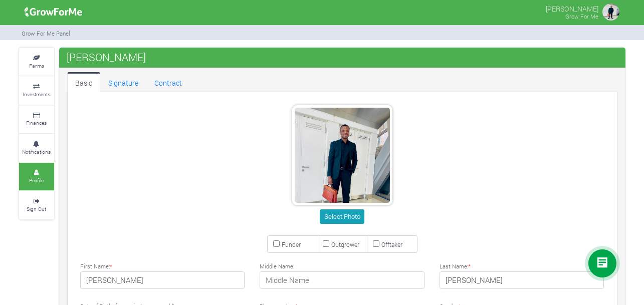 The height and width of the screenshot is (305, 644). What do you see at coordinates (123, 82) in the screenshot?
I see `a: Signature` at bounding box center [123, 82].